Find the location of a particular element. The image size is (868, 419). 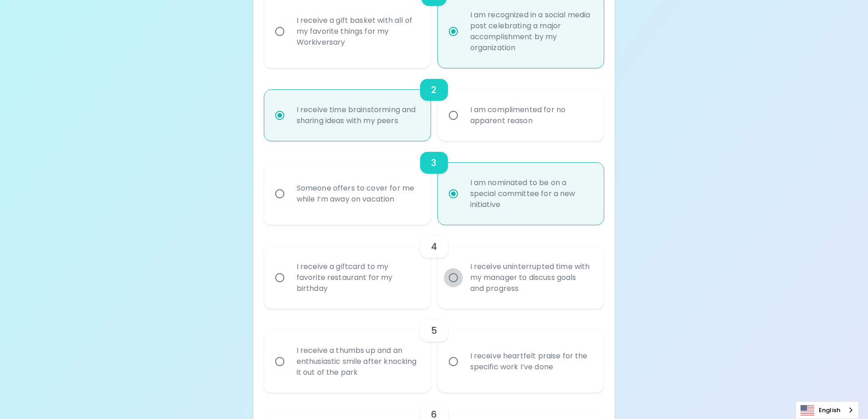

div: Someone offers to cover for me while I’m away on vacation is located at coordinates (358, 194).